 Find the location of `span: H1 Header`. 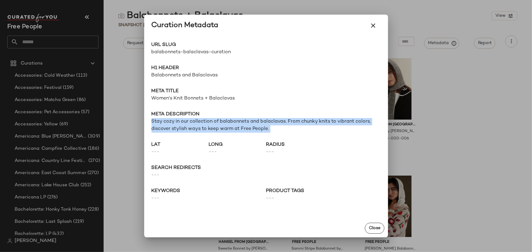

span: H1 Header is located at coordinates (266, 68).